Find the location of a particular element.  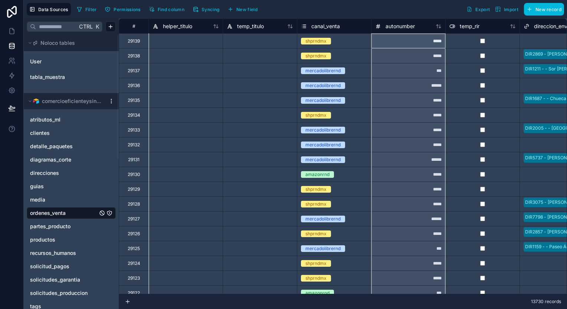

a: partes_producto is located at coordinates (64, 227).